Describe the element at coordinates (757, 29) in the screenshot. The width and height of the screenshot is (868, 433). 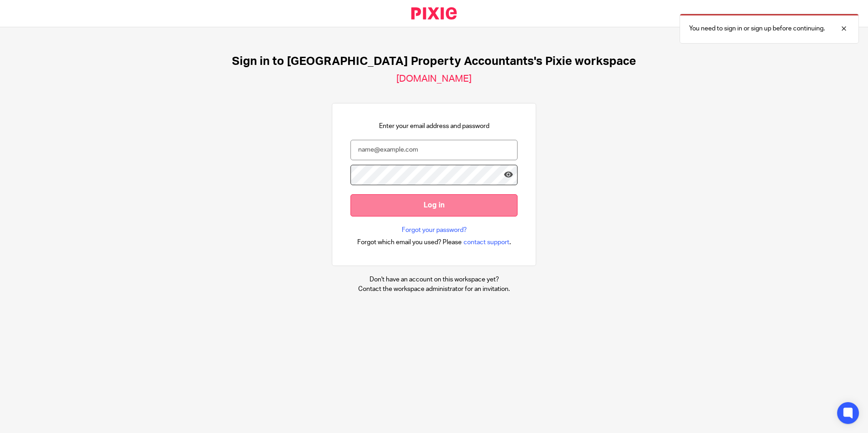
I see `p: You need to sign in or sign up before continuing.` at that location.